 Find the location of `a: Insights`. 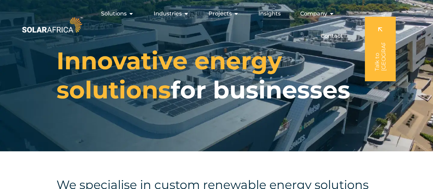

a: Insights is located at coordinates (269, 14).